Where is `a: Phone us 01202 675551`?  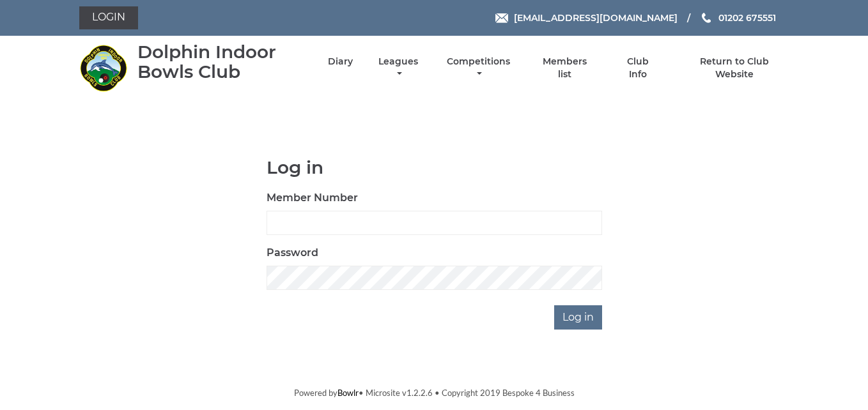 a: Phone us 01202 675551 is located at coordinates (737, 18).